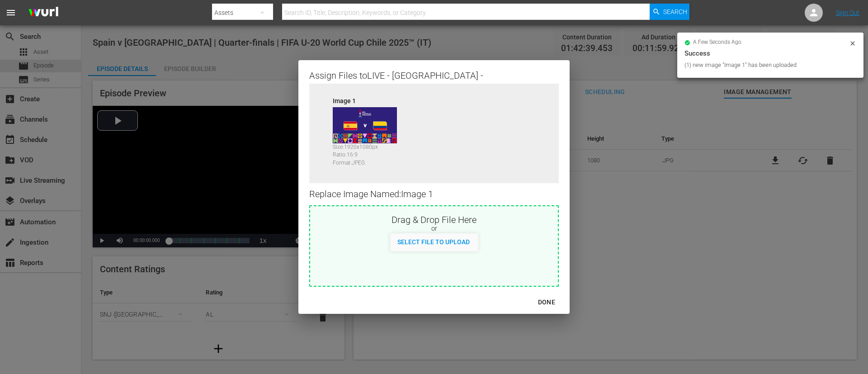 The height and width of the screenshot is (374, 868). I want to click on span: menu, so click(11, 13).